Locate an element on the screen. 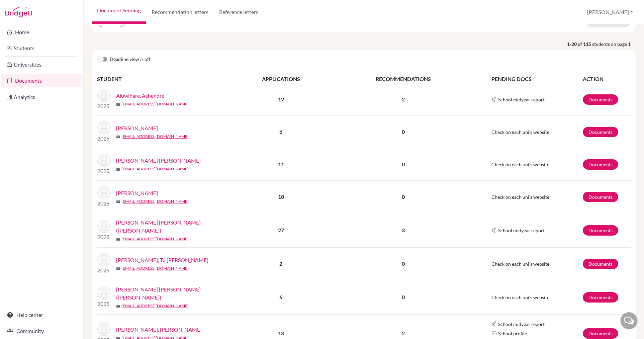 The width and height of the screenshot is (644, 339). b: 11 is located at coordinates (281, 164).